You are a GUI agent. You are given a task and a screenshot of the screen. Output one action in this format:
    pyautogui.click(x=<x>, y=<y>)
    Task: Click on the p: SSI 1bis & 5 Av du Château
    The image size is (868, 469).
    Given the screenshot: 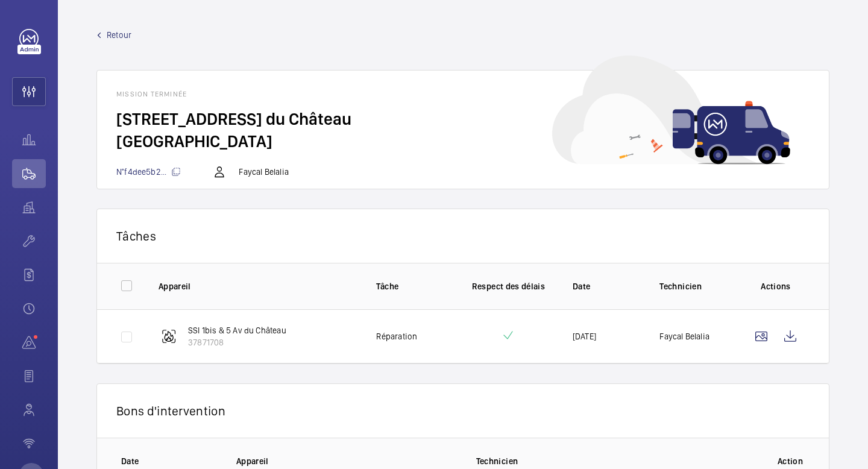 What is the action you would take?
    pyautogui.click(x=237, y=330)
    